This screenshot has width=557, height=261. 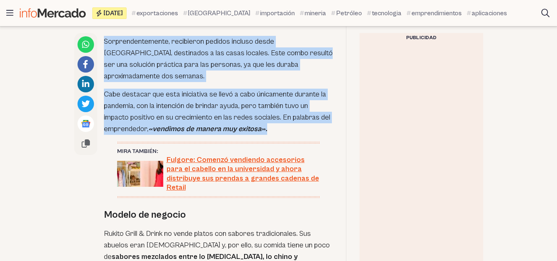 What do you see at coordinates (53, 13) in the screenshot?
I see `img: Infomercado Ecuador logo` at bounding box center [53, 13].